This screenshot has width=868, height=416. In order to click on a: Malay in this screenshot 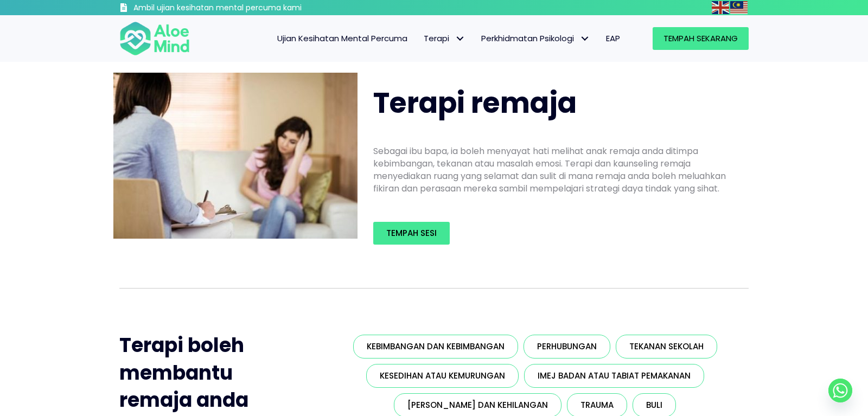, I will do `click(740, 7)`.